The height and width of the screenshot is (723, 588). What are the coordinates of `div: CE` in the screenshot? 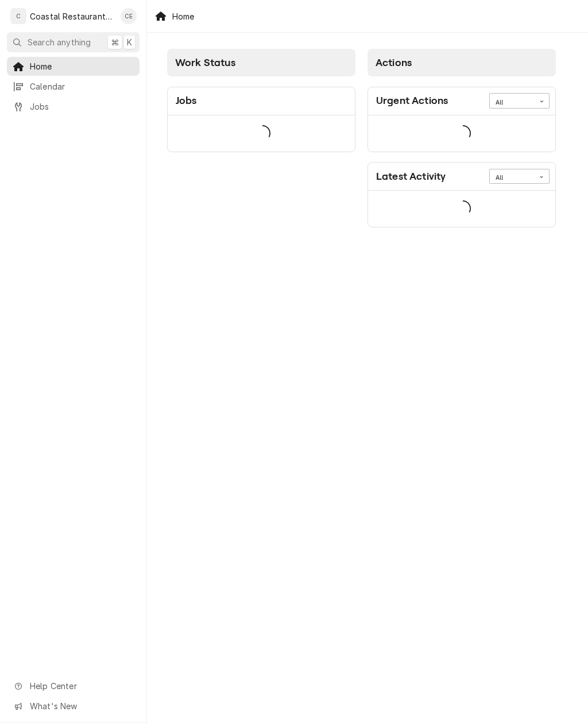 It's located at (128, 16).